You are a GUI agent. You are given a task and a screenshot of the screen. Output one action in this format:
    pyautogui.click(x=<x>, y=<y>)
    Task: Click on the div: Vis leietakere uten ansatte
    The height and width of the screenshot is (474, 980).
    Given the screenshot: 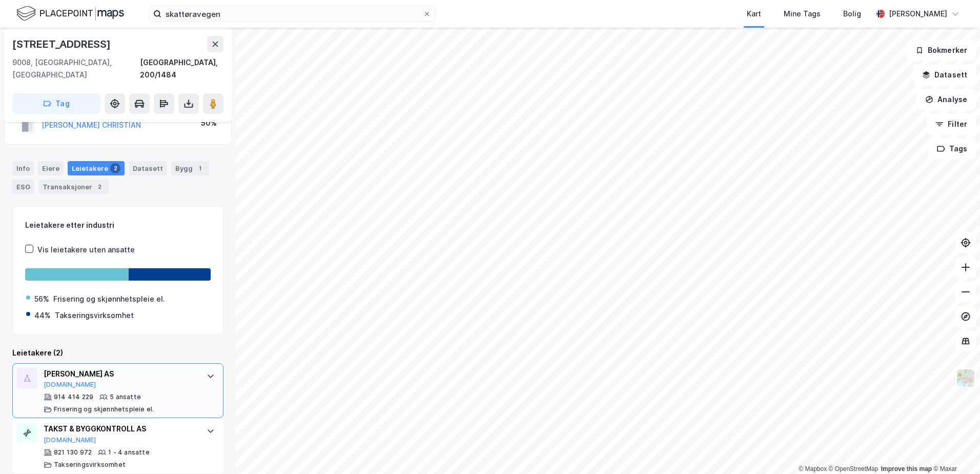 What is the action you would take?
    pyautogui.click(x=86, y=250)
    